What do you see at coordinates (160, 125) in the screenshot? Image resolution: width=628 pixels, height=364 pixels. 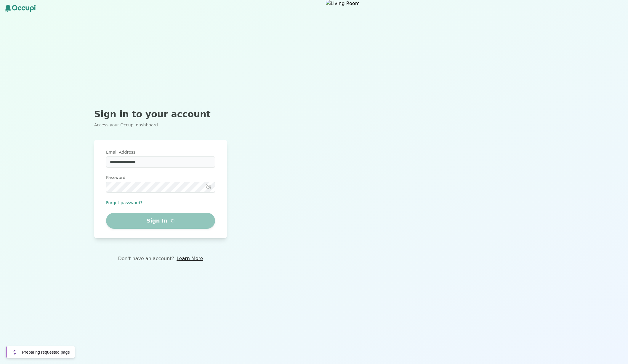 I see `p: Access your Occupi dashboard` at bounding box center [160, 125].